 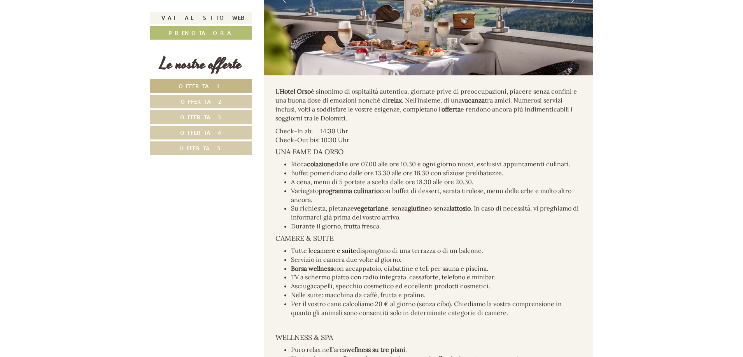 I want to click on li: Su richiesta, pietanze , senza o senza . In caso di necessità, vi preghiamo di informarci già pri..., so click(x=436, y=213).